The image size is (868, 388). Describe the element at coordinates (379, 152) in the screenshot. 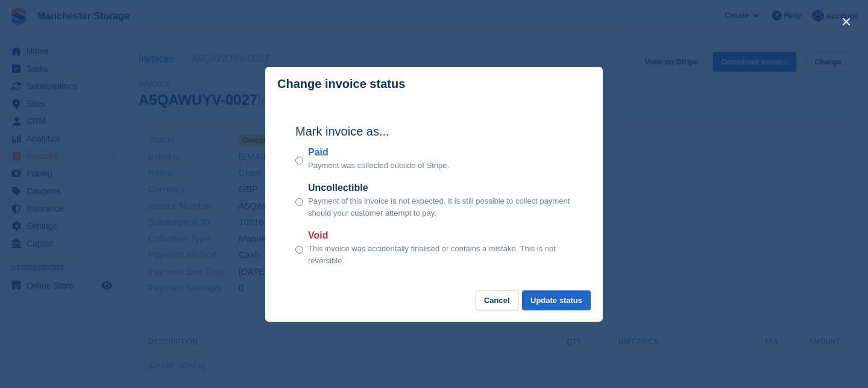

I see `label: Paid` at that location.